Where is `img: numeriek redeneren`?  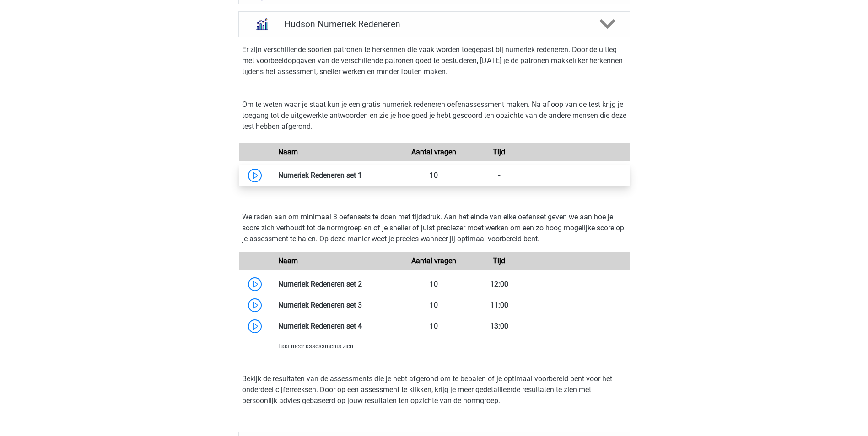 img: numeriek redeneren is located at coordinates (262, 24).